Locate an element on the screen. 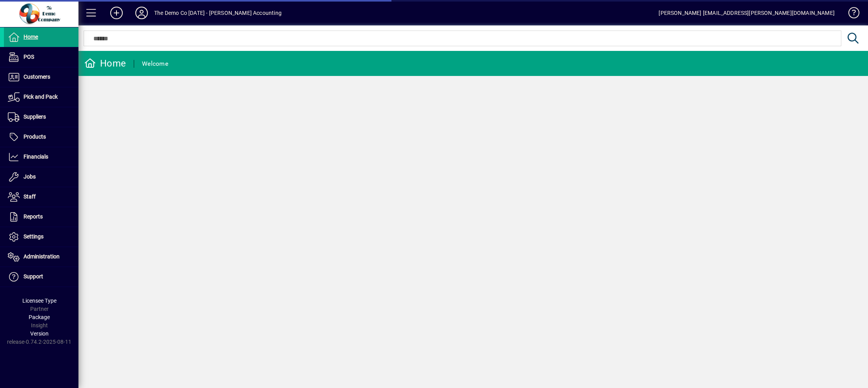 The height and width of the screenshot is (388, 868). a: Customers is located at coordinates (41, 77).